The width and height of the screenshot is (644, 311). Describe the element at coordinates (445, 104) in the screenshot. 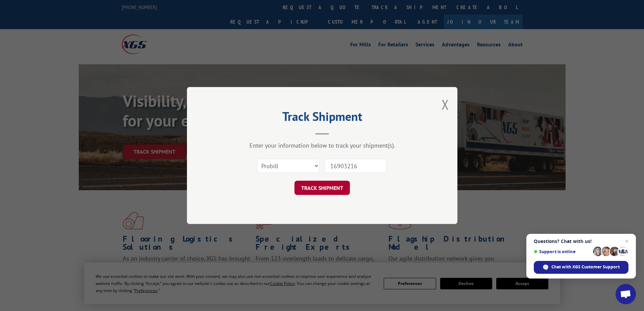

I see `button: Close modal` at that location.